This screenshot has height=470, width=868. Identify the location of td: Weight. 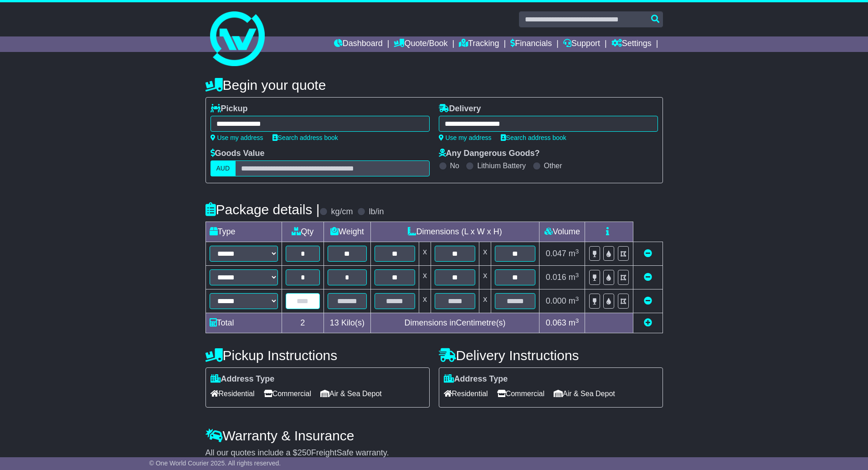
(347, 232).